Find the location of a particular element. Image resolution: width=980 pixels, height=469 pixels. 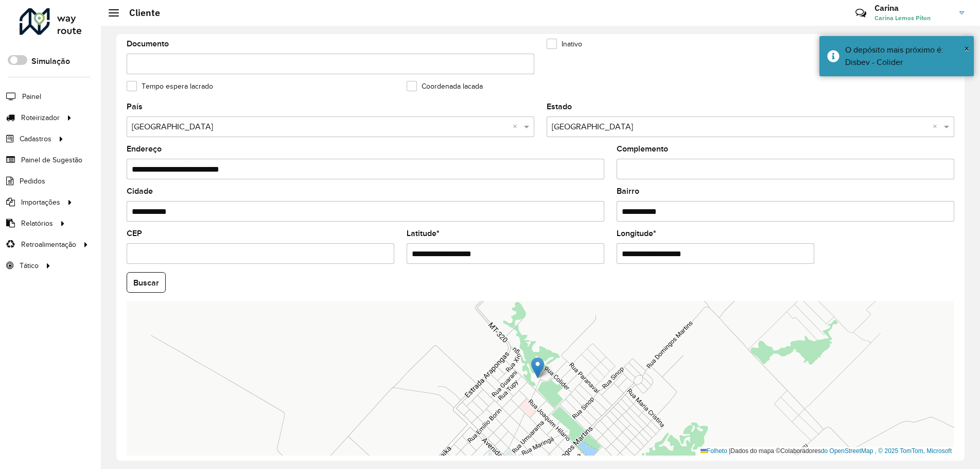

a: do OpenStreetMap , © 2025 TomTom, Microsoft is located at coordinates (886, 451).